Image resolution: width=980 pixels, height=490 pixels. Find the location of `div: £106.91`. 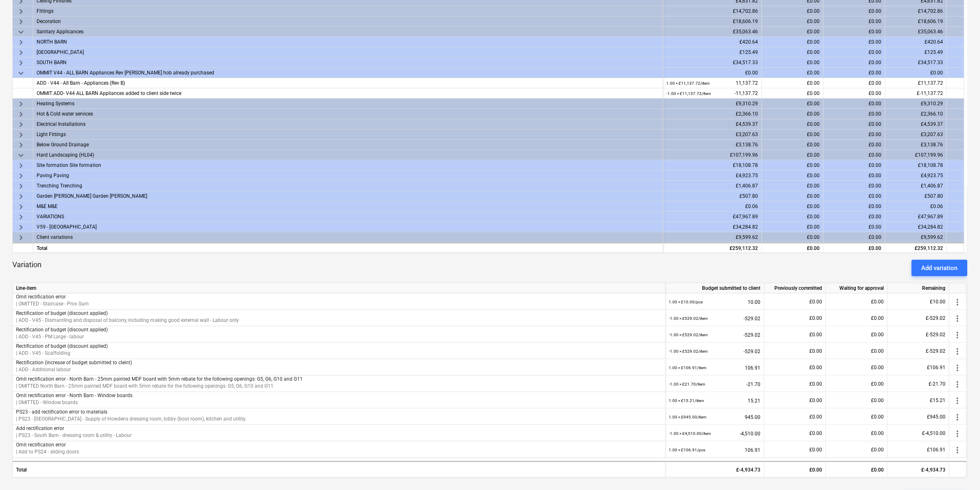

div: £106.91 is located at coordinates (919, 368).